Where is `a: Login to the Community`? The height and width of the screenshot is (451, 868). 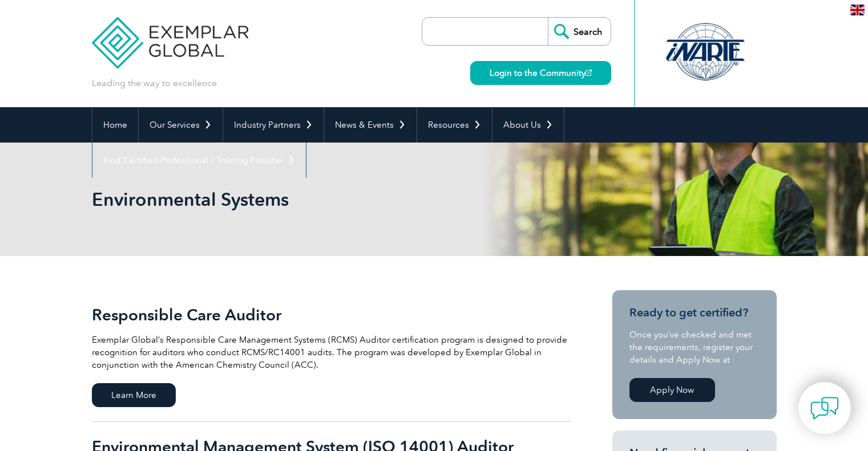
a: Login to the Community is located at coordinates (540, 73).